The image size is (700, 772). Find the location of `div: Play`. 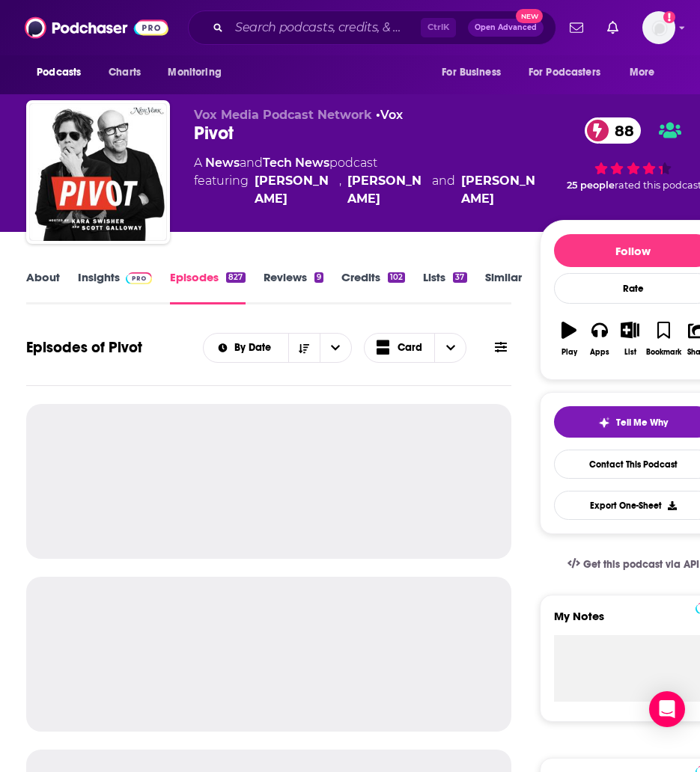

div: Play is located at coordinates (569, 353).